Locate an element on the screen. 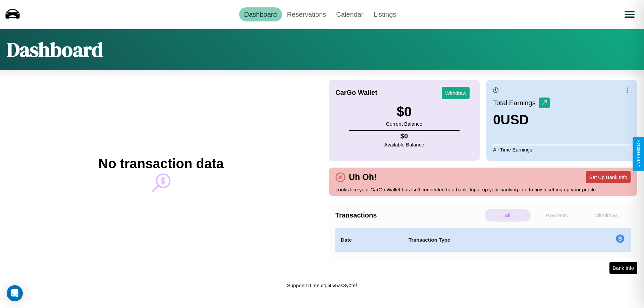 This screenshot has height=308, width=644. h3: 0 USD is located at coordinates (521, 120).